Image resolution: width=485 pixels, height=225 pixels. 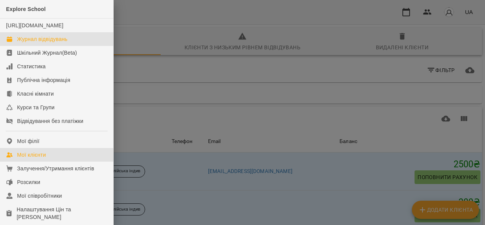 What do you see at coordinates (31, 155) in the screenshot?
I see `div: Мої клієнти` at bounding box center [31, 155].